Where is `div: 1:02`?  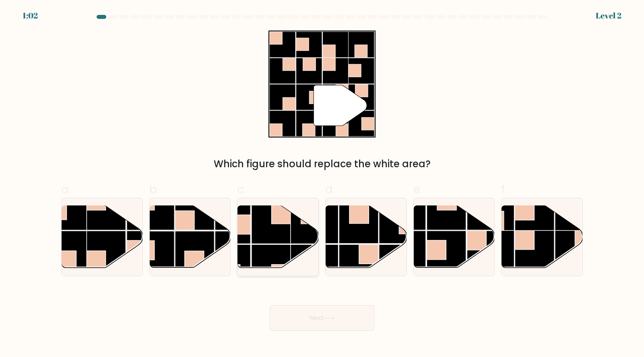 div: 1:02 is located at coordinates (30, 16).